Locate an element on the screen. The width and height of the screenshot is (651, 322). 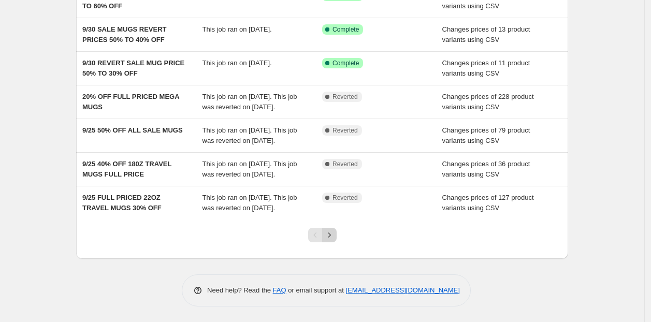
span: 9/25 40% OFF 180Z TRAVEL MUGS FULL PRICE is located at coordinates (127, 169).